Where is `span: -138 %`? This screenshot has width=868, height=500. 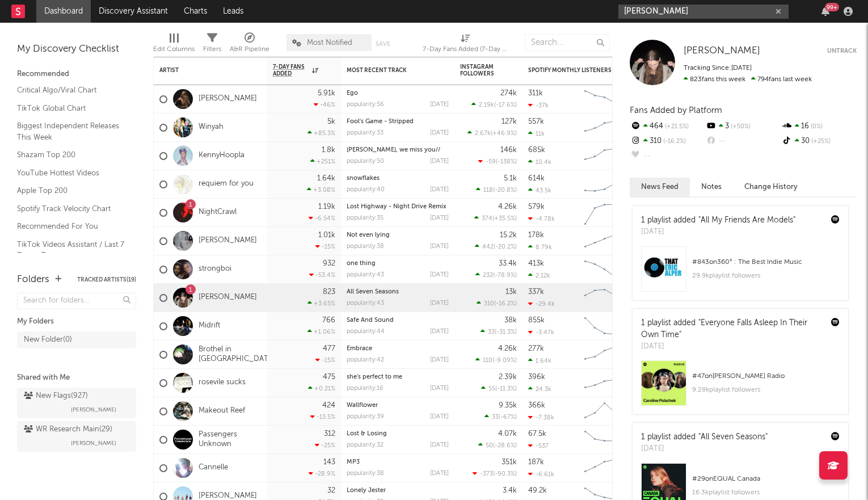
span: -138 % is located at coordinates (506, 162).